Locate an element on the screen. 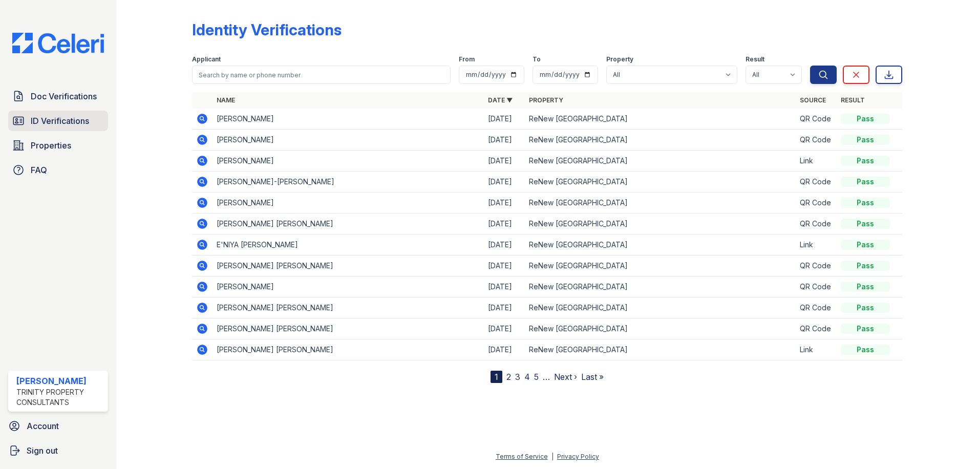 This screenshot has width=978, height=469. a: FAQ is located at coordinates (58, 170).